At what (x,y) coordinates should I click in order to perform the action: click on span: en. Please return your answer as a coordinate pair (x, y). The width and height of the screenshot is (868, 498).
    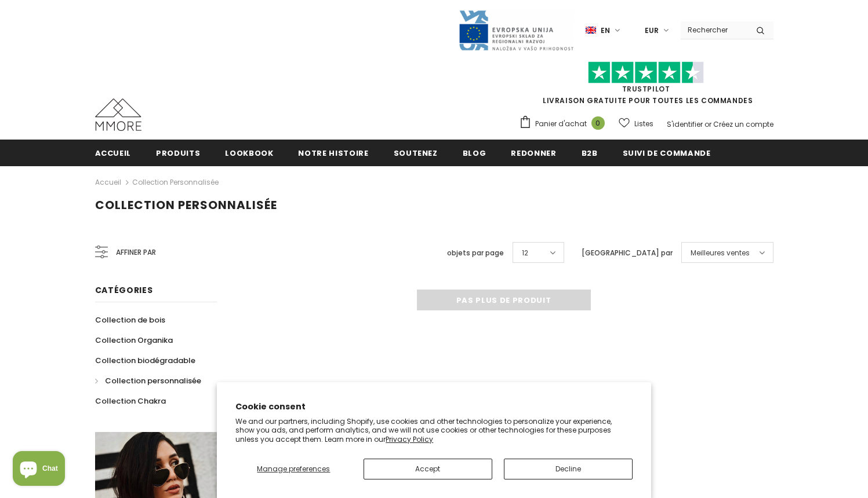
    Looking at the image, I should click on (605, 31).